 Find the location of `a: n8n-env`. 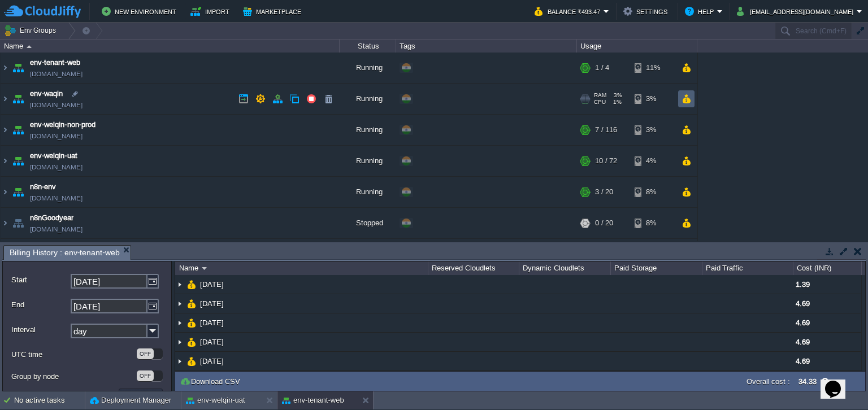

a: n8n-env is located at coordinates (43, 187).